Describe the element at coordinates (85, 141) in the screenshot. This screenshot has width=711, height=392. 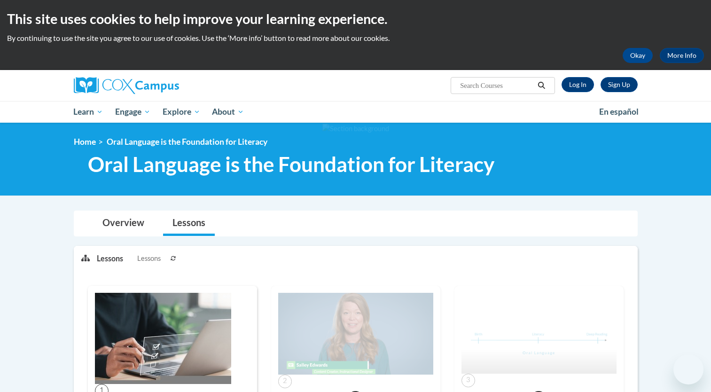
I see `a: Home` at that location.